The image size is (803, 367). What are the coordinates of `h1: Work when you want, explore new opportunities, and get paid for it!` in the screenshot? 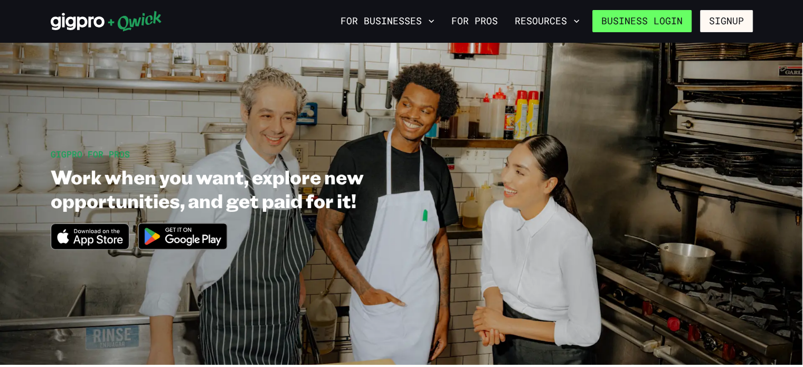 It's located at (261, 189).